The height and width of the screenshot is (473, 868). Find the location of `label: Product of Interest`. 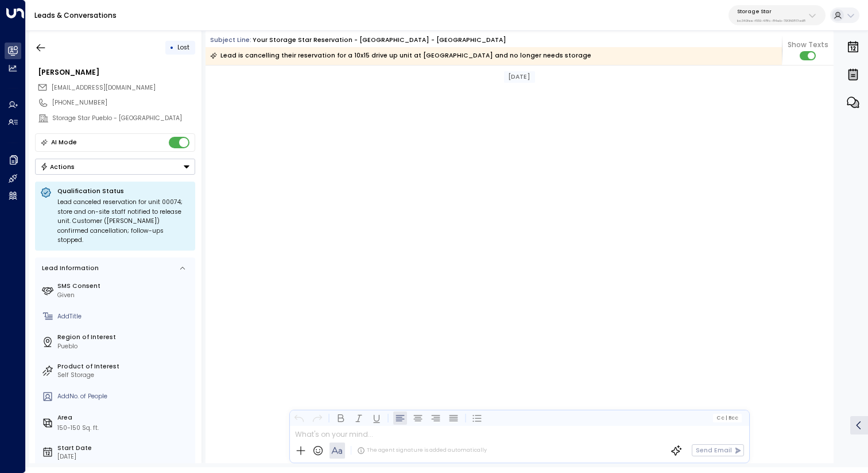

label: Product of Interest is located at coordinates (124, 367).